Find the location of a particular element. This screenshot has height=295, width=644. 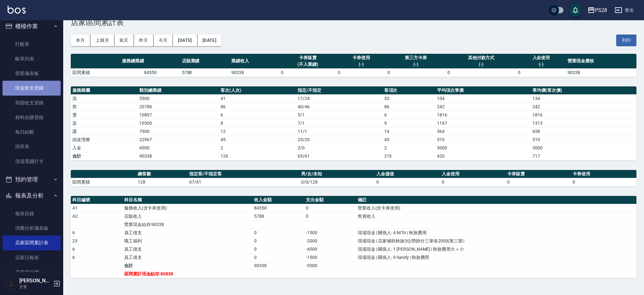

td: 營業現金結存:90338 is located at coordinates (187, 224).